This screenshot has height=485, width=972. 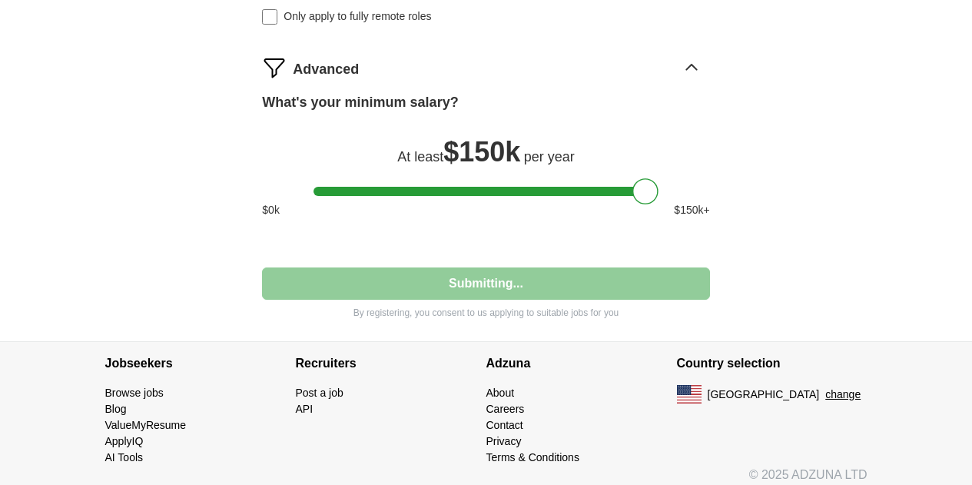 I want to click on span: Advanced, so click(x=326, y=69).